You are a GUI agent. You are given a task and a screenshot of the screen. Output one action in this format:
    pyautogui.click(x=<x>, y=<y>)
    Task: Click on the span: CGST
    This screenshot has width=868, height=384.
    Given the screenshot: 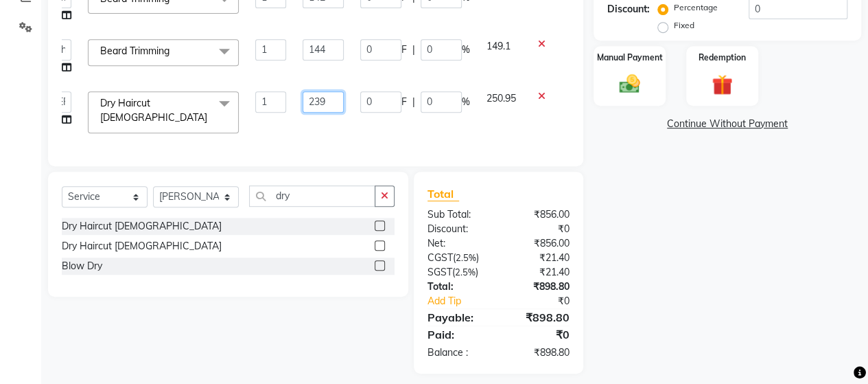 What is the action you would take?
    pyautogui.click(x=440, y=257)
    